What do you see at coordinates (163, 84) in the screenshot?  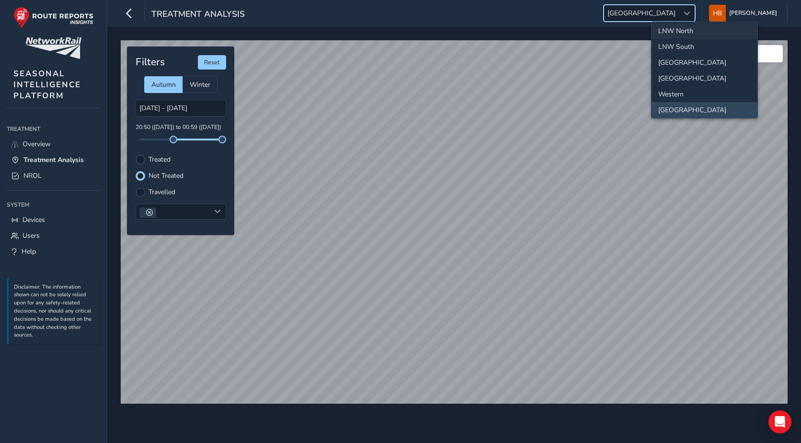 I see `span: Autumn` at bounding box center [163, 84].